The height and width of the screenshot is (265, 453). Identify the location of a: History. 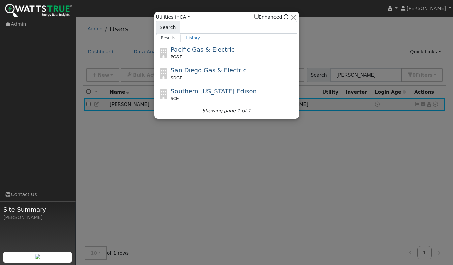
(193, 38).